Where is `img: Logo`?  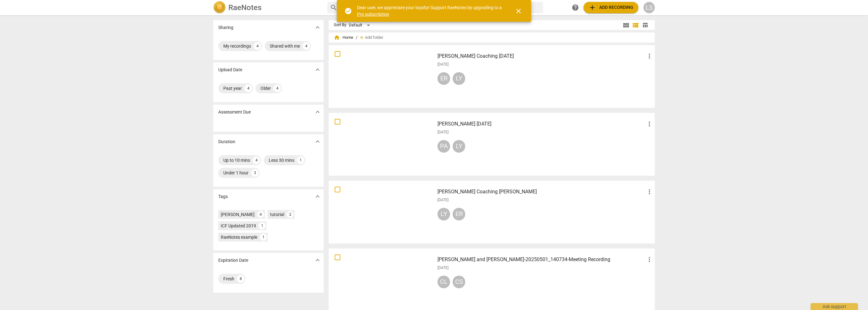 img: Logo is located at coordinates (220, 8).